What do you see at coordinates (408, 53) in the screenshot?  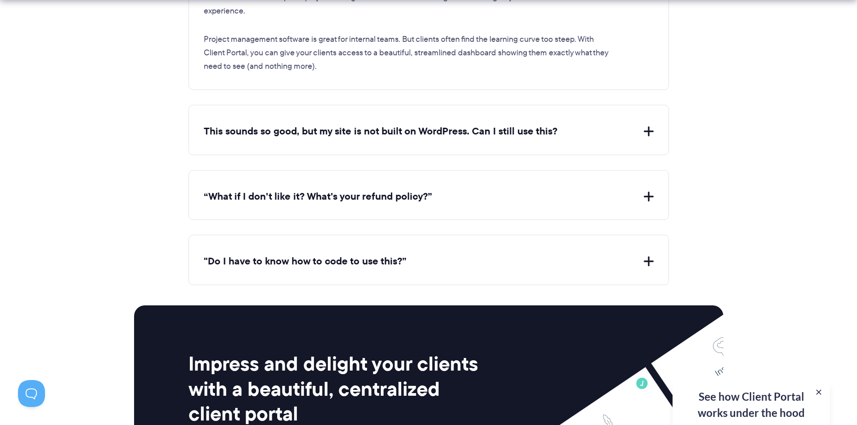 I see `p: Project management software is great for internal teams. But clients often find the learning curv...` at bounding box center [408, 53].